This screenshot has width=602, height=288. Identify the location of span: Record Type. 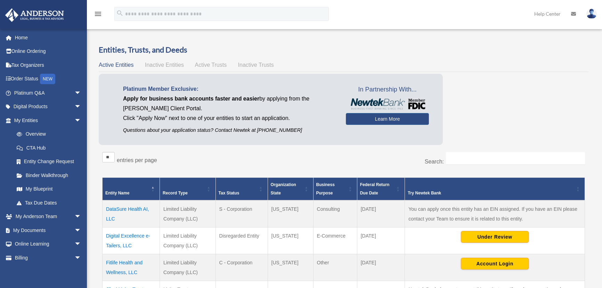
(175, 193).